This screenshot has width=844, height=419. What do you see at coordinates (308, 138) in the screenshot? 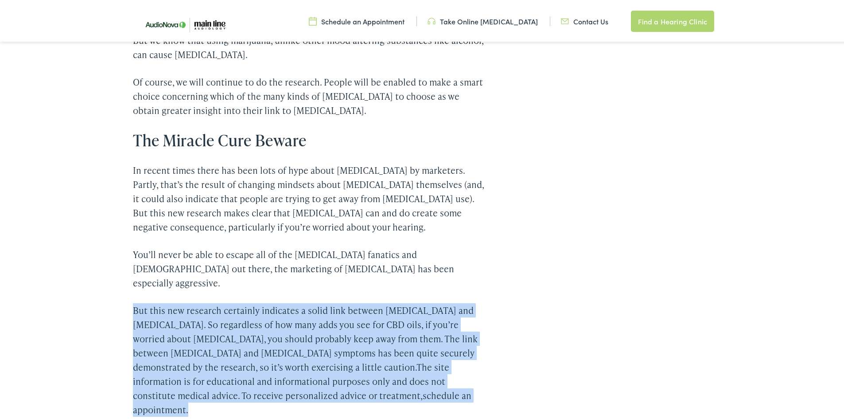
I see `h2: The Miracle Cure Beware` at bounding box center [308, 138].